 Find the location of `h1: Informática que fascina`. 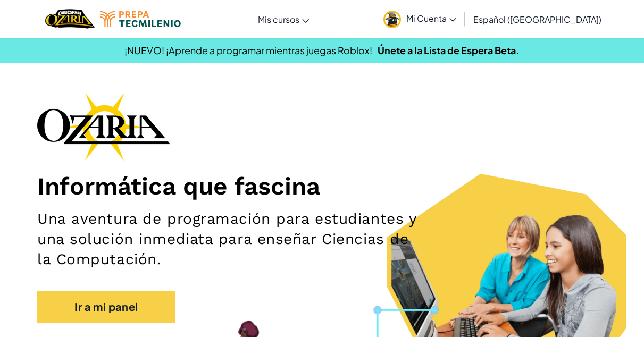

h1: Informática que fascina is located at coordinates (322, 186).